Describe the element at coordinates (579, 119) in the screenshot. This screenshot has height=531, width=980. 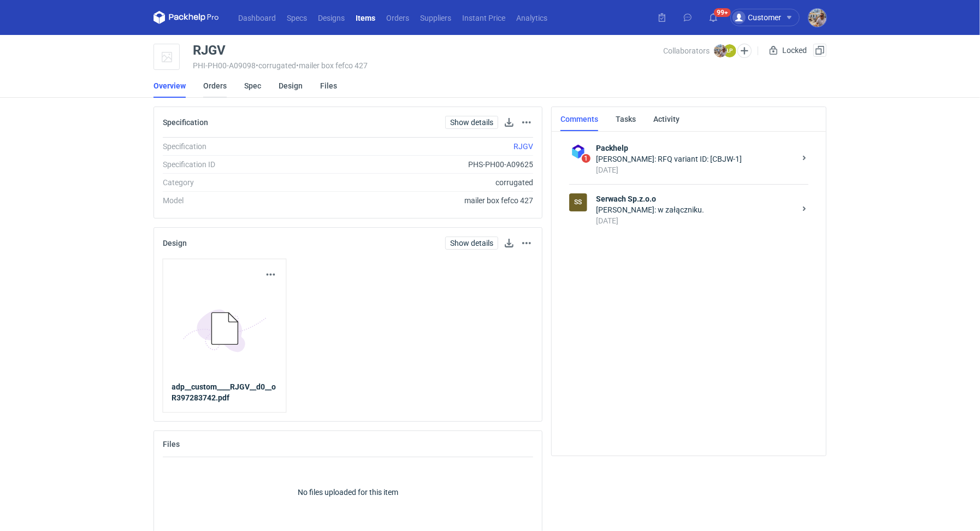
I see `a: Comments` at that location.